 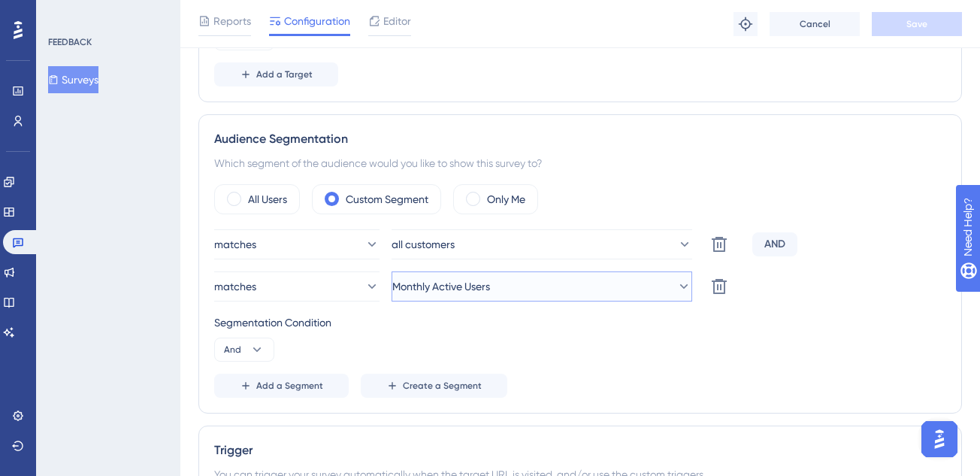 I want to click on span: Monthly Active Users, so click(x=441, y=287).